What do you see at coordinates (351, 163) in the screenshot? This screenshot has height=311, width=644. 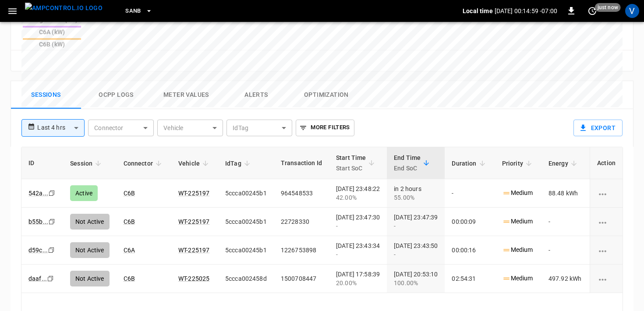 I see `div: Start Time` at bounding box center [351, 163].